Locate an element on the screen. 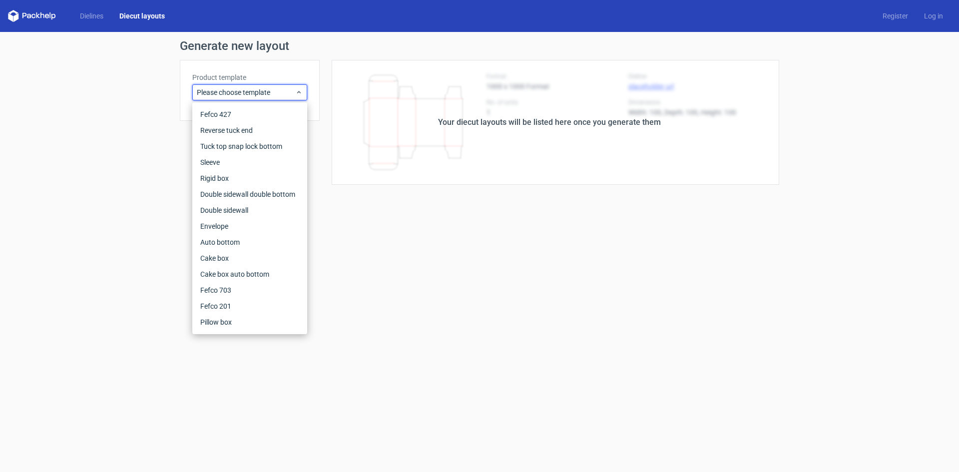 The height and width of the screenshot is (472, 959). a: Diecut layouts is located at coordinates (142, 16).